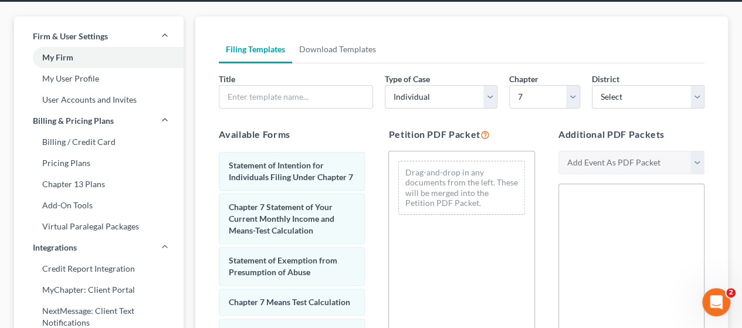 This screenshot has height=328, width=742. What do you see at coordinates (461, 188) in the screenshot?
I see `div: Drag-and-drop in any documents from the left. These will be merged into the Petition PDF Packet.` at bounding box center [461, 188].